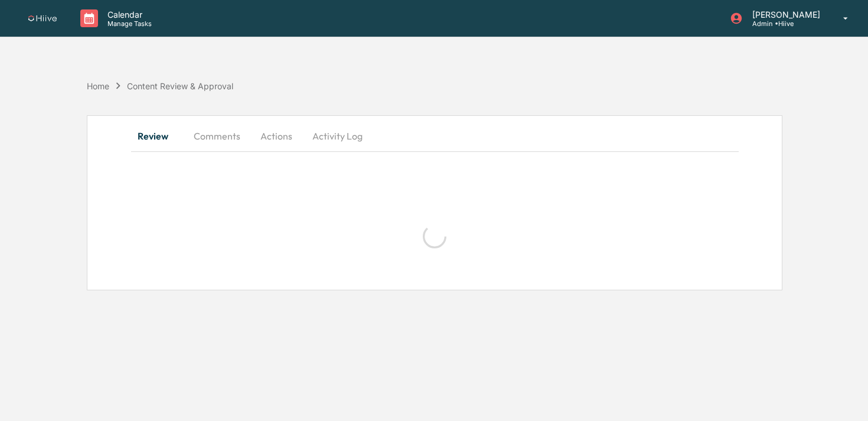 This screenshot has height=421, width=868. Describe the element at coordinates (217, 136) in the screenshot. I see `button: Comments` at that location.